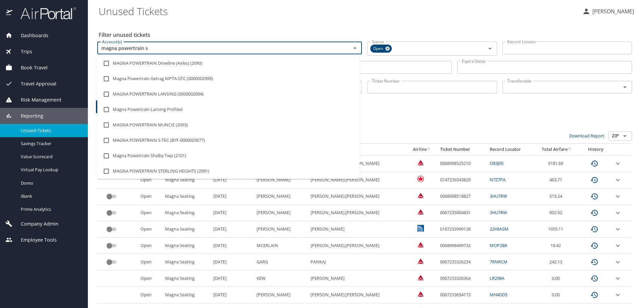 This screenshot has height=308, width=644. Describe the element at coordinates (45, 13) in the screenshot. I see `img: airportal-logo.png` at that location.